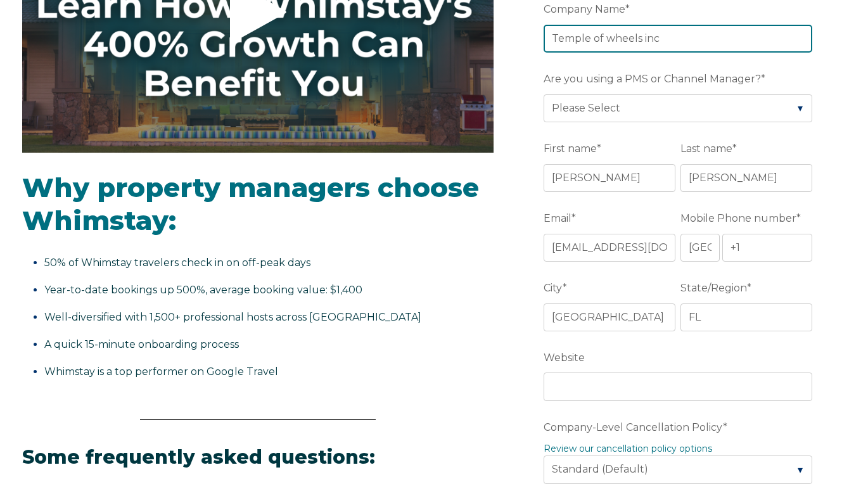 This screenshot has width=868, height=484. I want to click on span: Are you using a PMS or Channel Manager?, so click(652, 79).